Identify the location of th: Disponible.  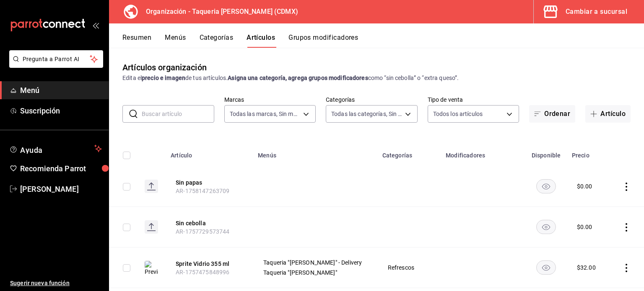
(546, 153).